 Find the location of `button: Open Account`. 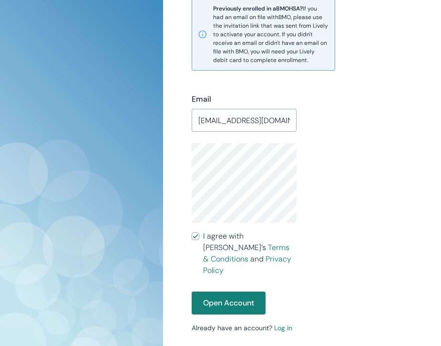

button: Open Account is located at coordinates (229, 303).